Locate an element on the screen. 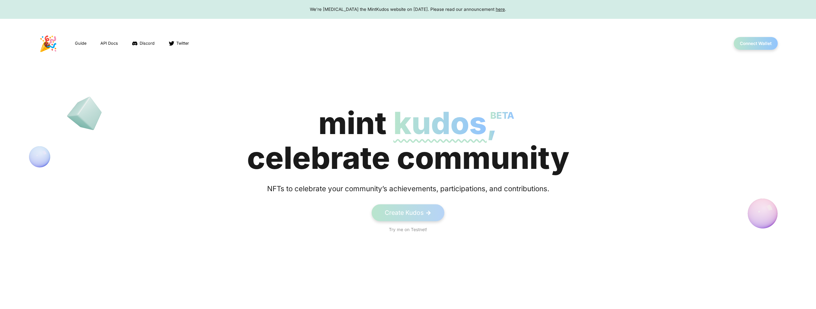 Image resolution: width=816 pixels, height=309 pixels. a: here is located at coordinates (500, 9).